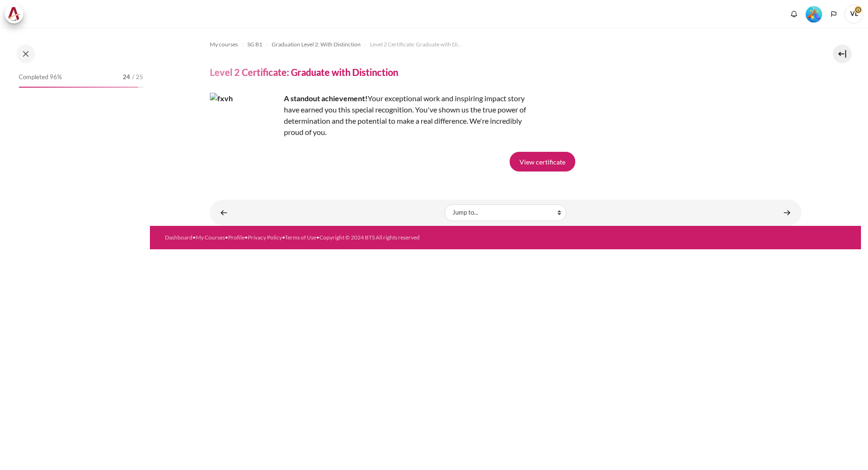  I want to click on img: Level #5, so click(814, 14).